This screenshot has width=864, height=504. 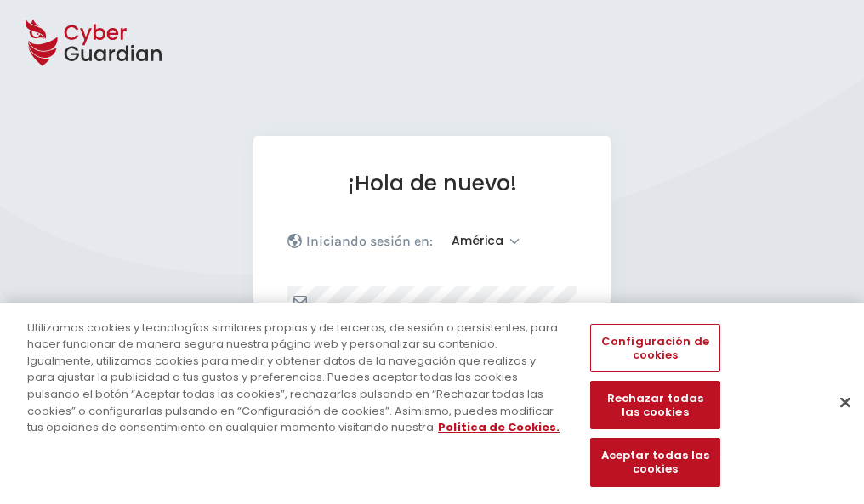 What do you see at coordinates (846, 402) in the screenshot?
I see `button: Cerrar` at bounding box center [846, 402].